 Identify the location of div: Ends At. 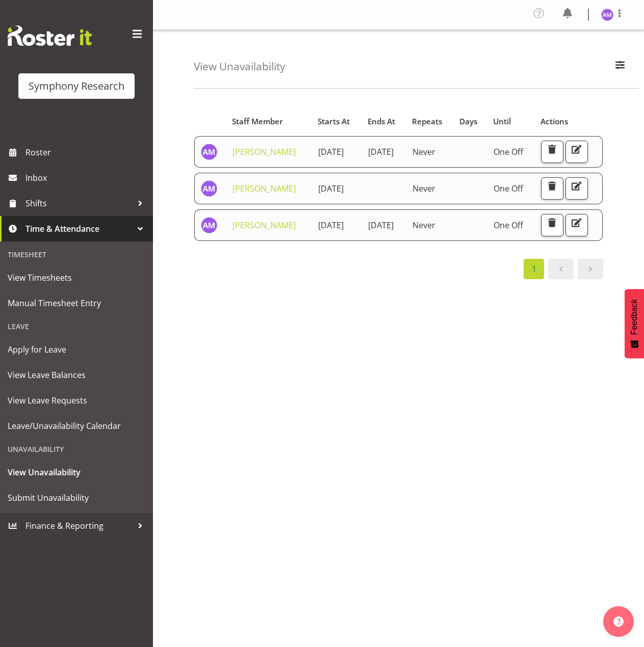
(384, 122).